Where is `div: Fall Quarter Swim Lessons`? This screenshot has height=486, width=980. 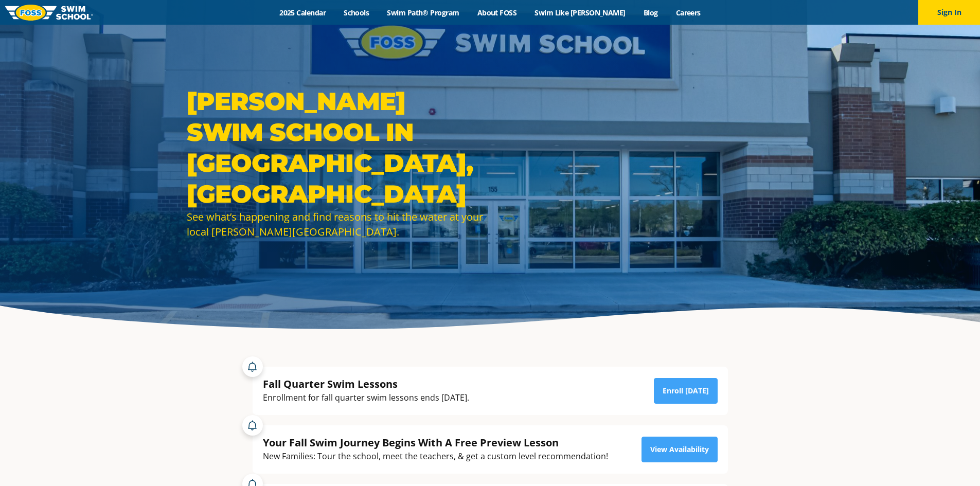
div: Fall Quarter Swim Lessons is located at coordinates (366, 383).